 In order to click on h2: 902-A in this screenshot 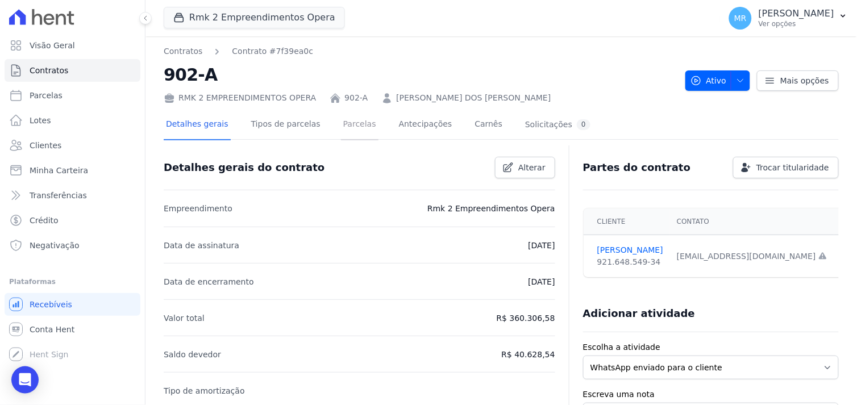, I will do `click(420, 74)`.